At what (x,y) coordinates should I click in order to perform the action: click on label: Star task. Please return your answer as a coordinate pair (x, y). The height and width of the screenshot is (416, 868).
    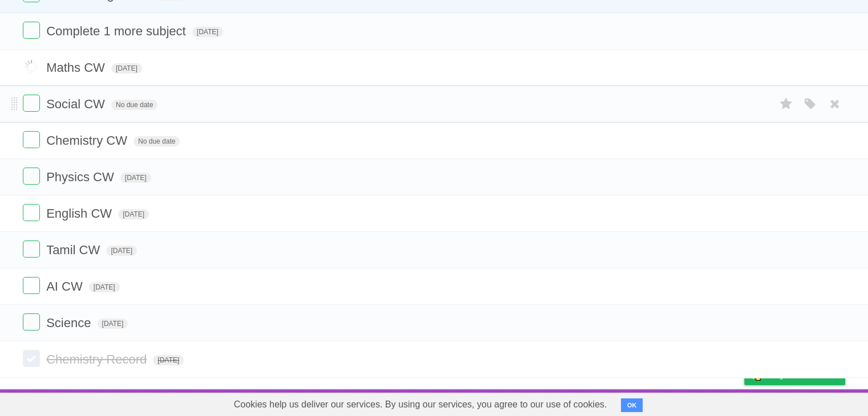
    Looking at the image, I should click on (786, 104).